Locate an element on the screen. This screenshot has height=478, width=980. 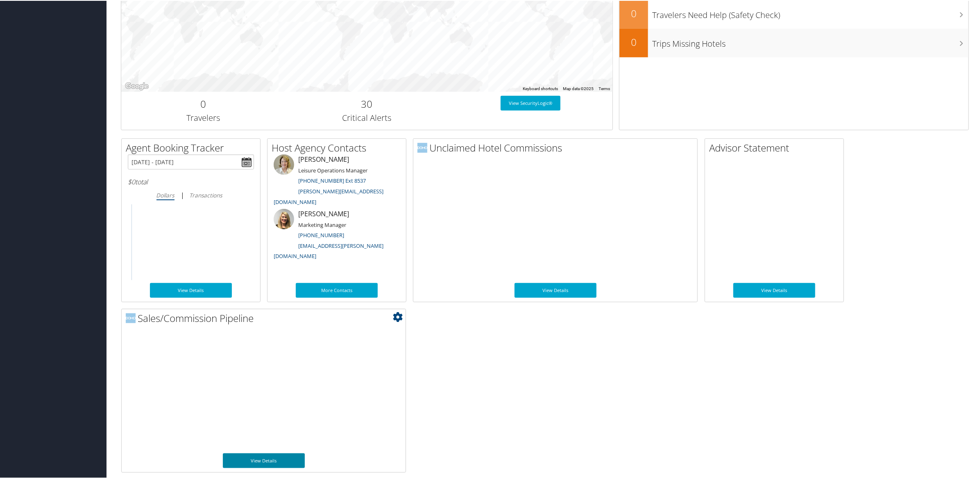
h3: Travelers is located at coordinates (203, 117).